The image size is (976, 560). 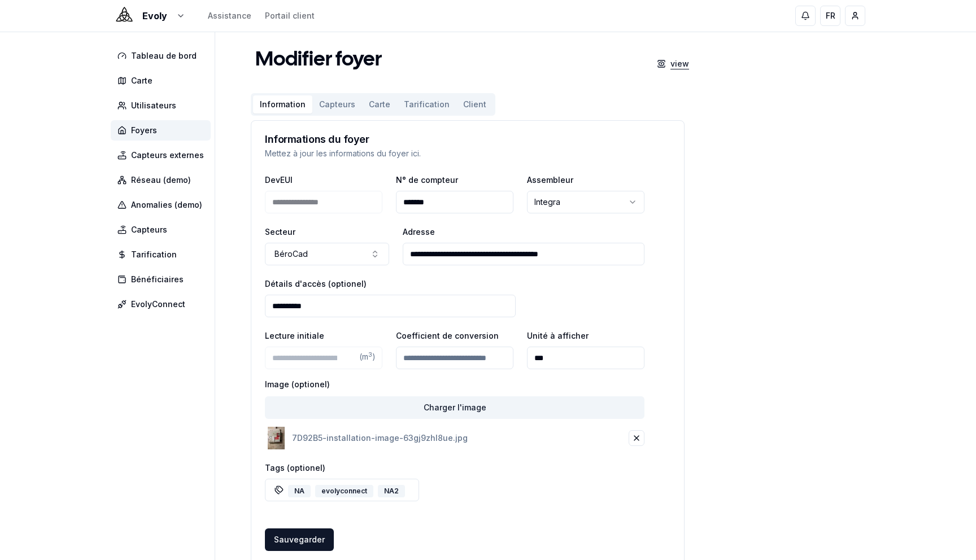 What do you see at coordinates (163, 106) in the screenshot?
I see `a: Utilisateurs` at bounding box center [163, 106].